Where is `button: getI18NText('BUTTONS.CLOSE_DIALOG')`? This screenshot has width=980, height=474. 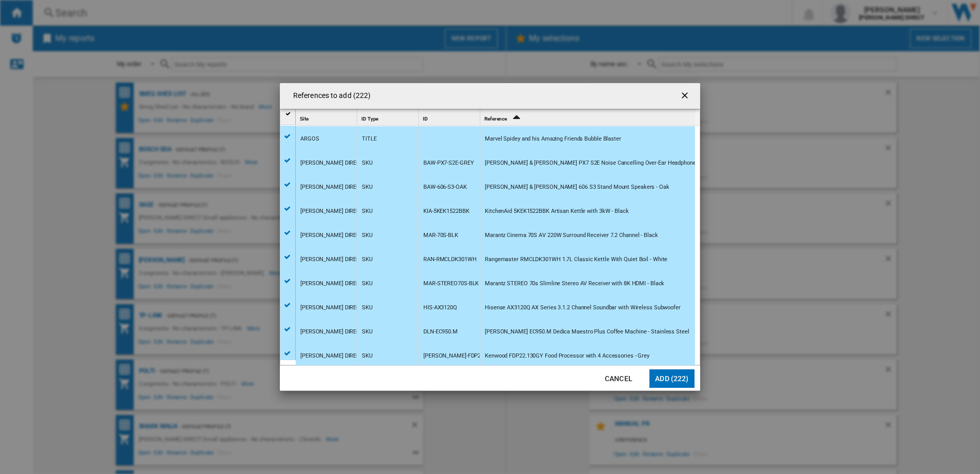
button: getI18NText('BUTTONS.CLOSE_DIALOG') is located at coordinates (686, 96).